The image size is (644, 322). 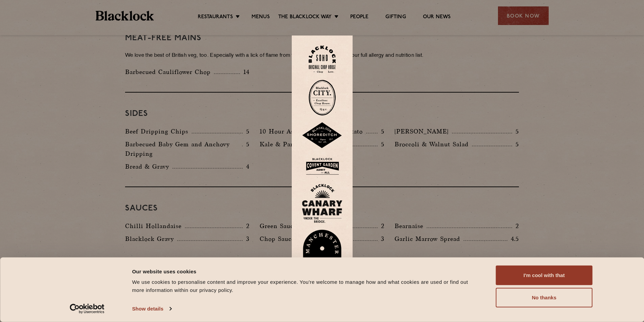 What do you see at coordinates (322, 253) in the screenshot?
I see `img: BL_Manchester_Logo-bleed.png` at bounding box center [322, 253].